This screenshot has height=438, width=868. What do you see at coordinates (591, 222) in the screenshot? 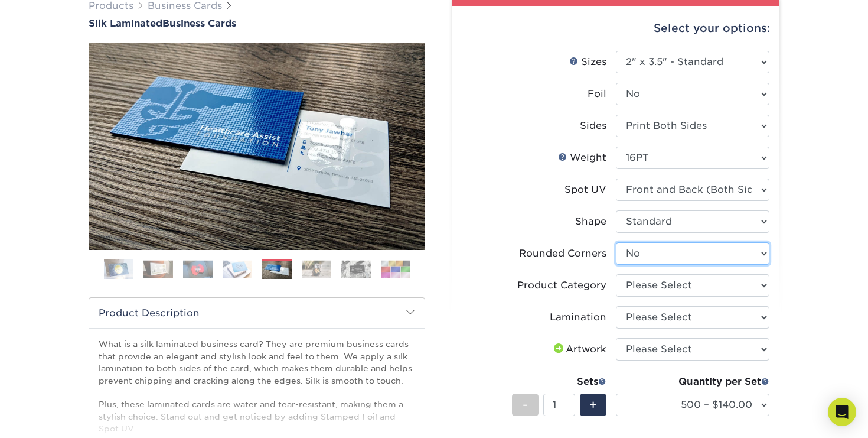
I see `div: Shape` at bounding box center [591, 222].